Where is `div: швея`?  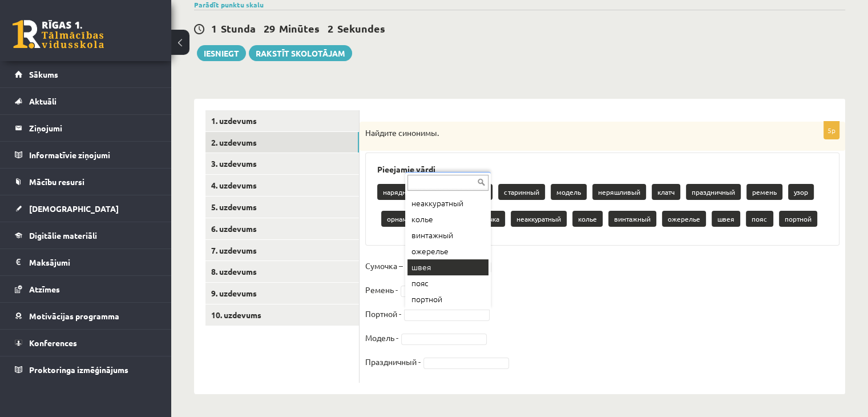 div: швея is located at coordinates (448, 267).